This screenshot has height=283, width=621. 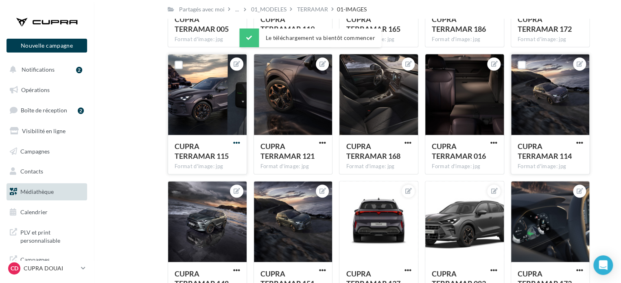 I want to click on span: Médiathèque, so click(x=37, y=191).